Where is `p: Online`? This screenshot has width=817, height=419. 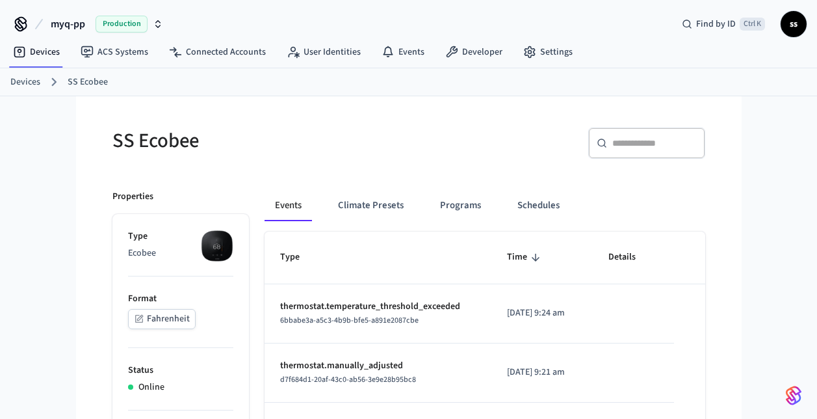
p: Online is located at coordinates (152, 387).